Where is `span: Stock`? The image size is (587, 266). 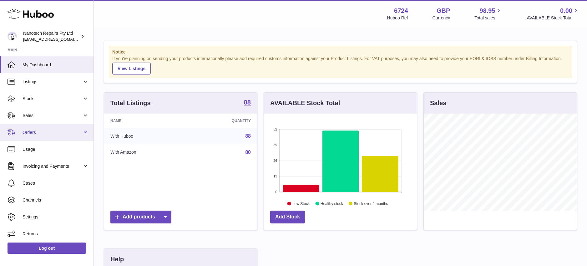 span: Stock is located at coordinates (52, 99).